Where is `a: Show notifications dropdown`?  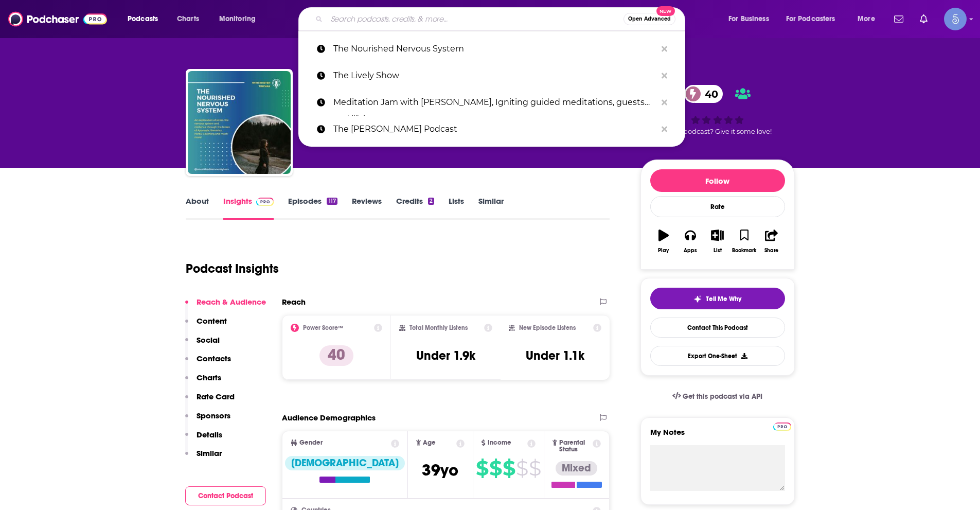 a: Show notifications dropdown is located at coordinates (899, 19).